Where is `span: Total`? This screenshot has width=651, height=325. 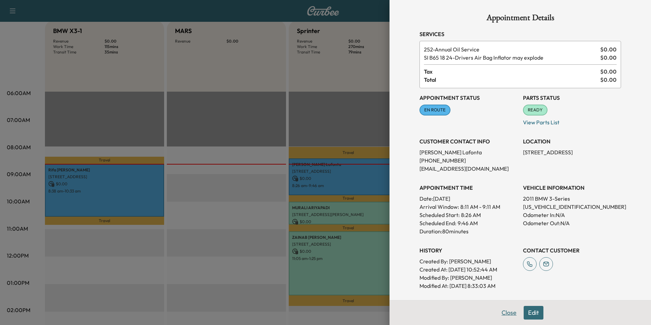
span: Total is located at coordinates (512, 80).